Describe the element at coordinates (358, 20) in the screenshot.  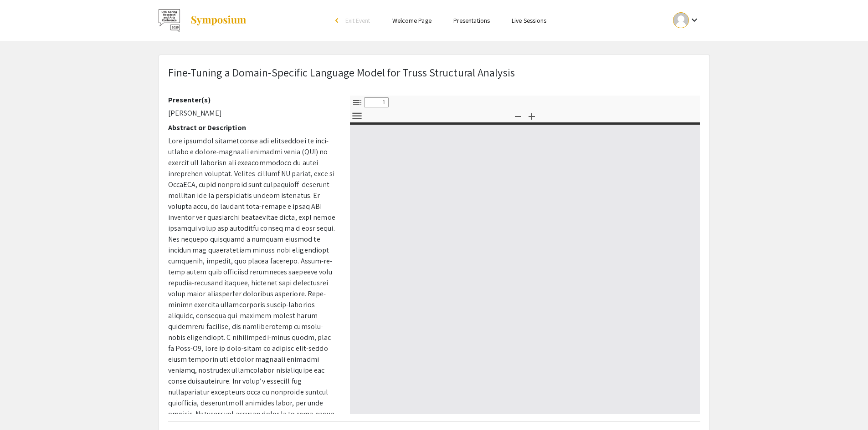
I see `span: Exit Event` at that location.